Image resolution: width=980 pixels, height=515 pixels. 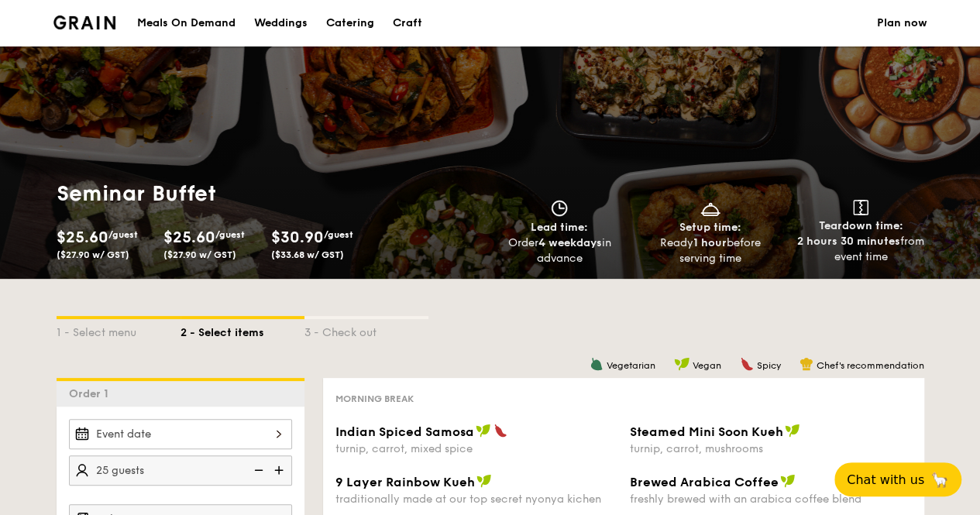 What do you see at coordinates (769, 365) in the screenshot?
I see `span: Spicy` at bounding box center [769, 365].